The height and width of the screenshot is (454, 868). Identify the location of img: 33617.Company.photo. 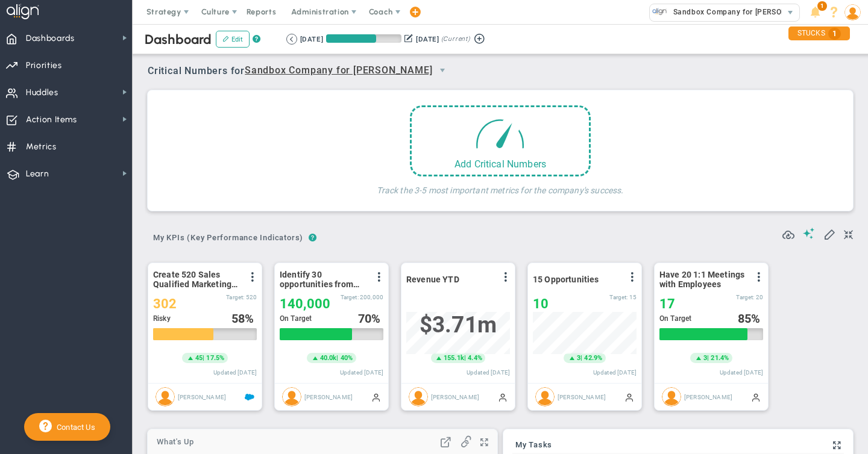
(659, 12).